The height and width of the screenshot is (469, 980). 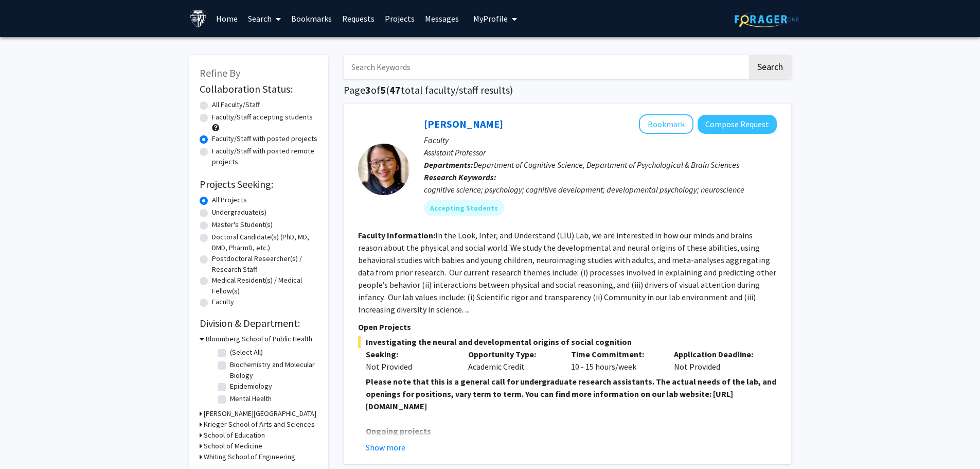 What do you see at coordinates (766, 19) in the screenshot?
I see `img: ForagerOne Logo` at bounding box center [766, 19].